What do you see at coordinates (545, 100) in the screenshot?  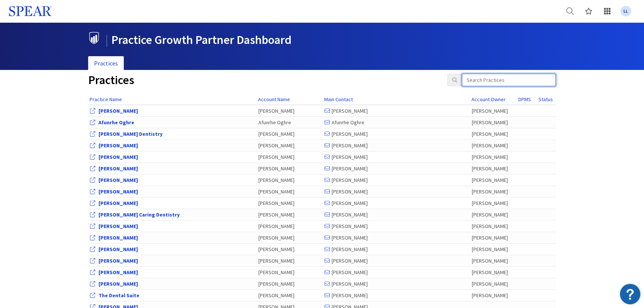 I see `a: Status` at bounding box center [545, 100].